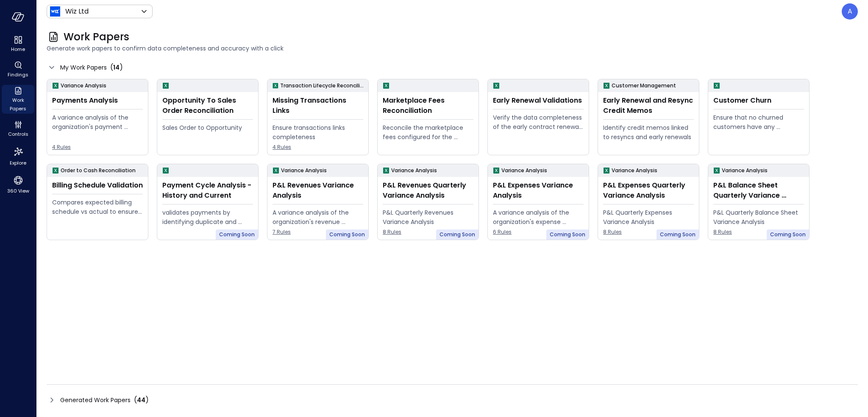  Describe the element at coordinates (18, 184) in the screenshot. I see `div: 360 View` at that location.